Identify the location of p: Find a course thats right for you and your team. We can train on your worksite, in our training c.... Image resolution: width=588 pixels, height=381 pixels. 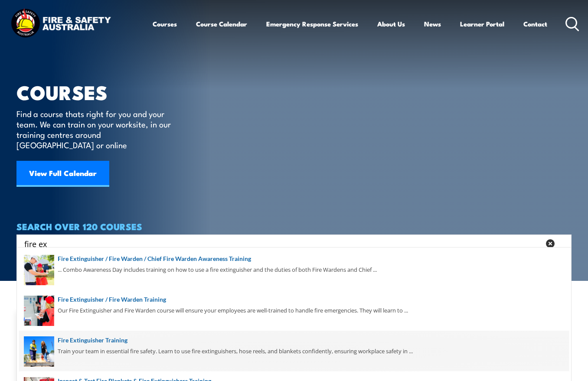
(95, 129).